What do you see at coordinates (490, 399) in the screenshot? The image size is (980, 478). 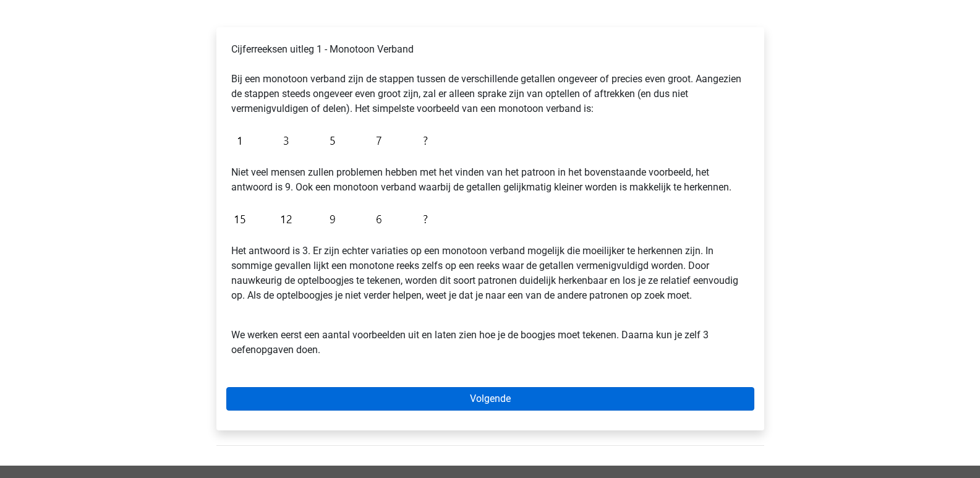 I see `a: Volgende` at bounding box center [490, 399].